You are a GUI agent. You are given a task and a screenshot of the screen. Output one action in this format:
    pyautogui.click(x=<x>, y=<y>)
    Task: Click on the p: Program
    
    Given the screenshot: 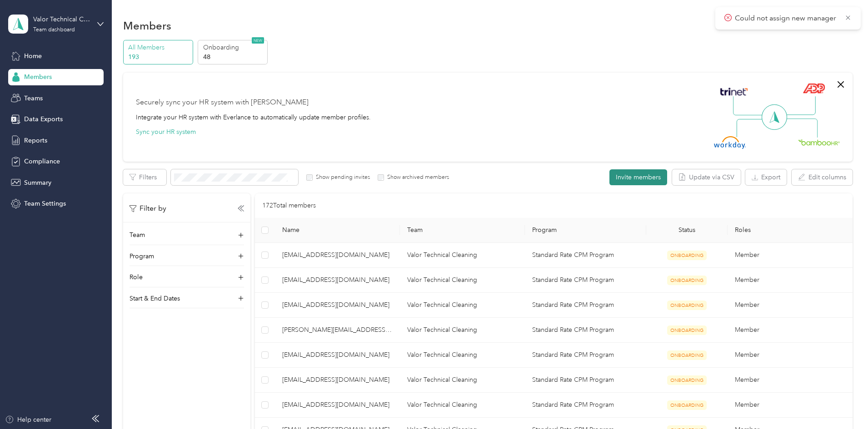 What is the action you would take?
    pyautogui.click(x=142, y=256)
    